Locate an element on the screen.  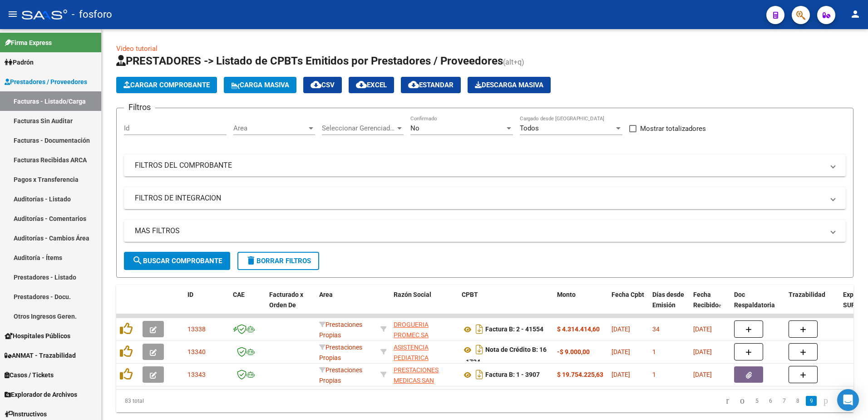
datatable-header-cell: Doc Respaldatoria is located at coordinates (758, 305).